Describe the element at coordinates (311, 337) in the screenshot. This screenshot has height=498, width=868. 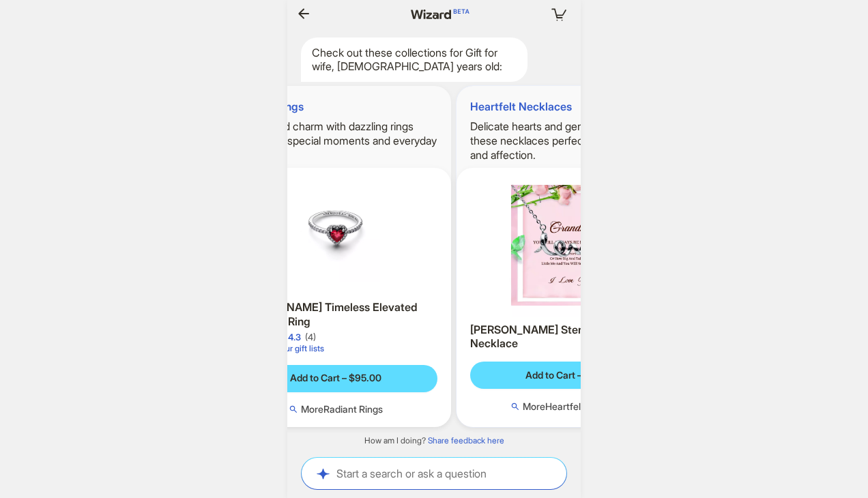
I see `div: (4)` at that location.